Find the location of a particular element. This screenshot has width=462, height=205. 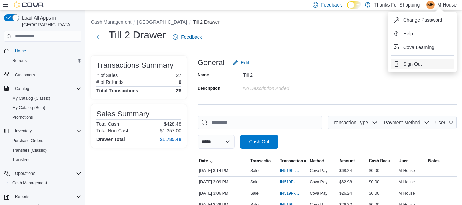

button: Sign Out is located at coordinates (422, 64).